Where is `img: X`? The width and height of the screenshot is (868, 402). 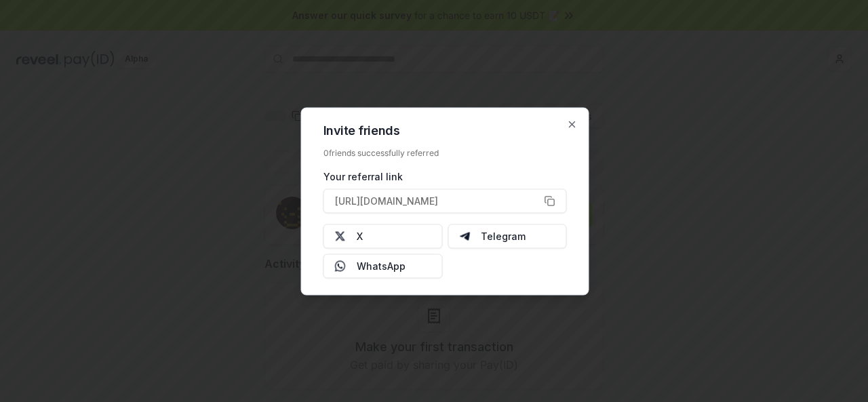
img: X is located at coordinates (340, 236).